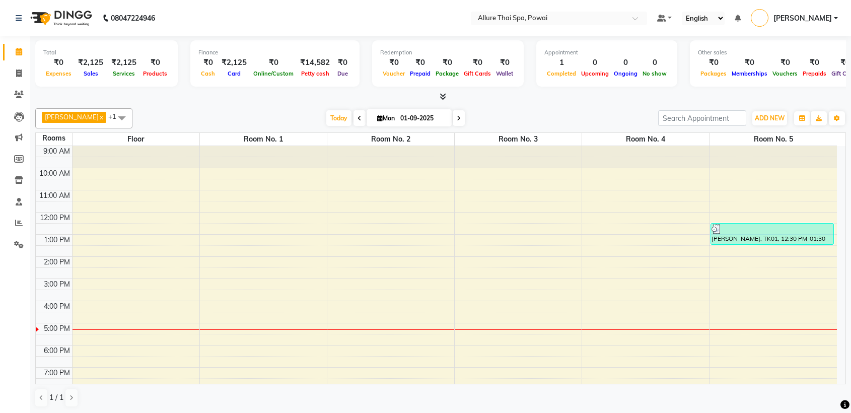 This screenshot has width=851, height=413. I want to click on span: Sales, so click(91, 74).